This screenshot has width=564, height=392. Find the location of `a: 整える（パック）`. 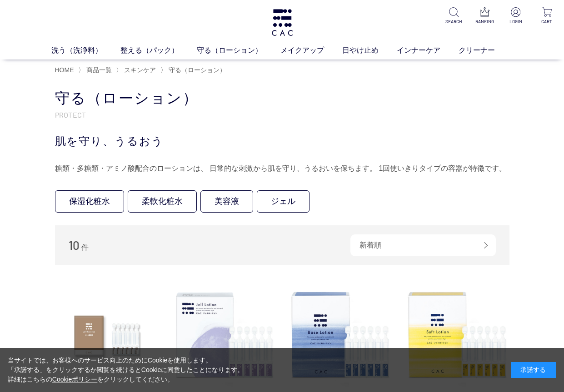

a: 整える（パック） is located at coordinates (159, 51).